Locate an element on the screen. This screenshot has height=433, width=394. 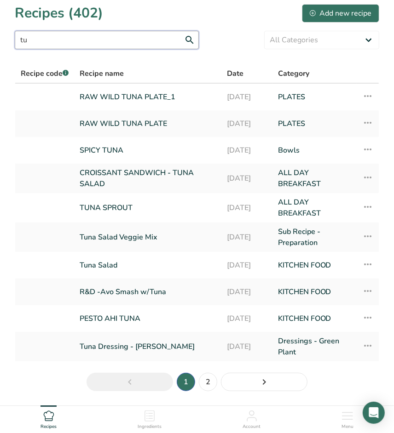
a: Tuna Salad Veggie Mix is located at coordinates (148, 237).